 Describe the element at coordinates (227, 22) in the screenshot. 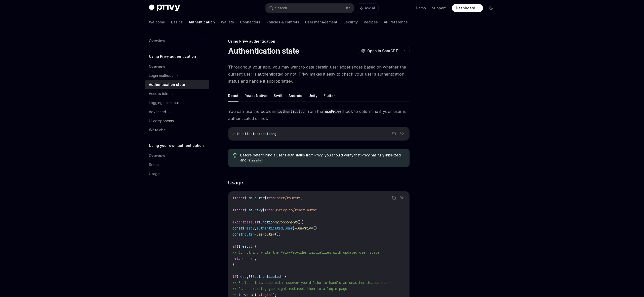

I see `a: Wallets` at that location.